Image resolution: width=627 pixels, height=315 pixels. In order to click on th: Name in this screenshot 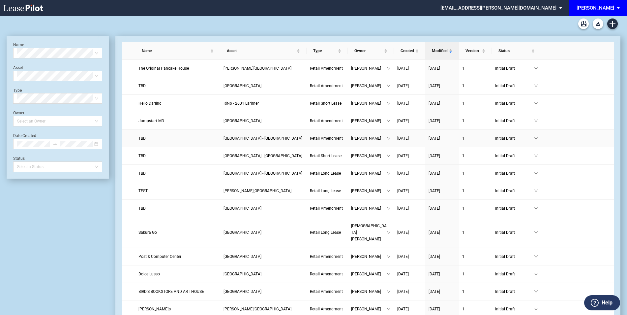, I will do `click(177, 51)`.